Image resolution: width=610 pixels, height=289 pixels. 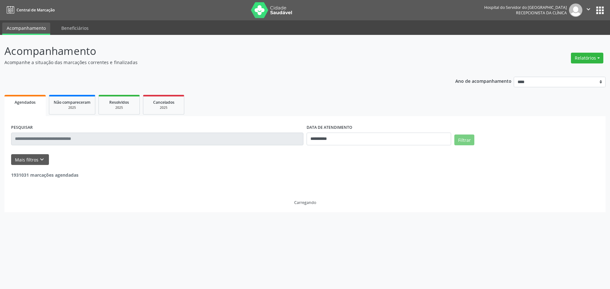 I want to click on a: Acompanhamento, so click(x=26, y=29).